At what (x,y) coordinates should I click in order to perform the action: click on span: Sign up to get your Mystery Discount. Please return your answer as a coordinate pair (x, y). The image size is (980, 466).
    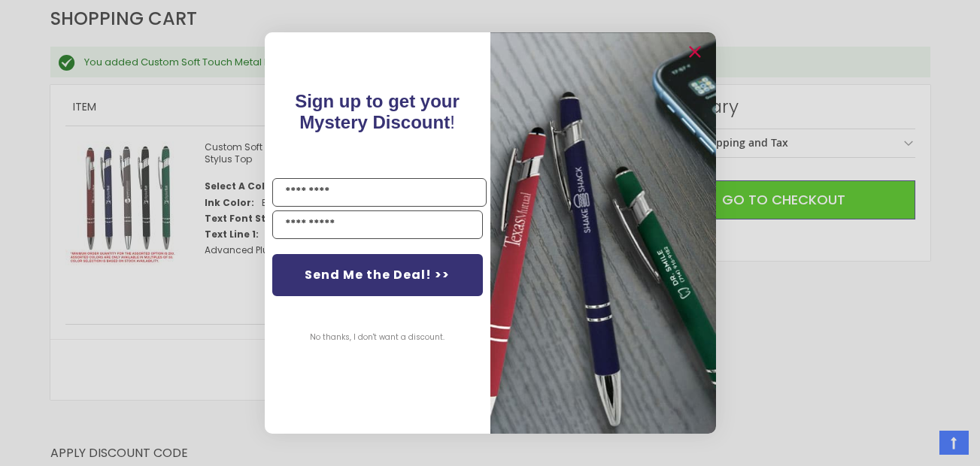
    Looking at the image, I should click on (376, 111).